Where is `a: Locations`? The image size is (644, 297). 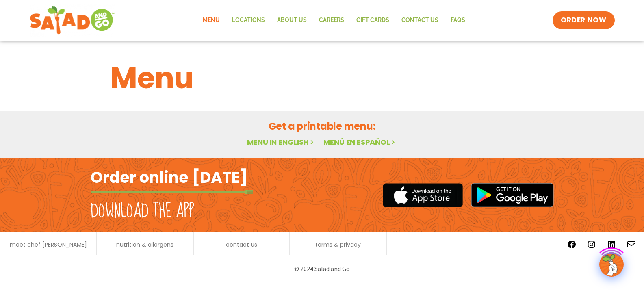
a: Locations is located at coordinates (249, 21).